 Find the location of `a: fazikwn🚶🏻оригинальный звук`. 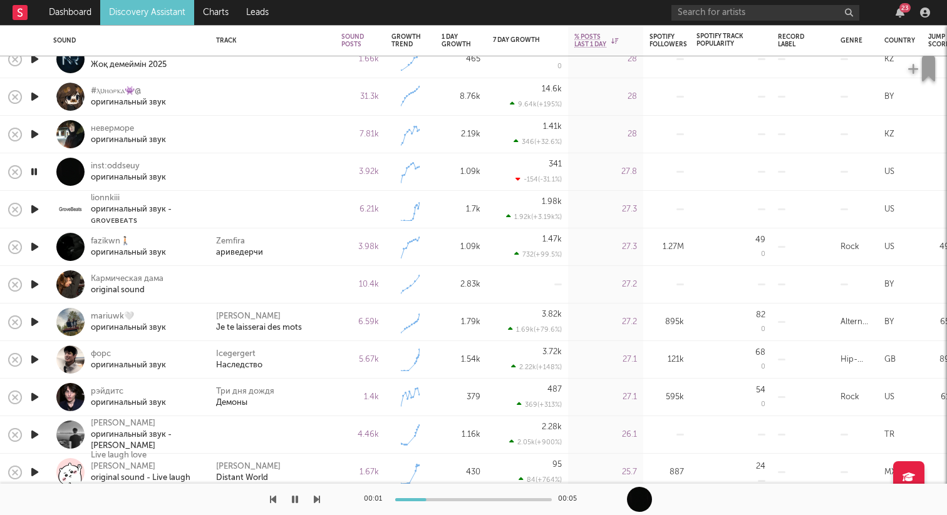

a: fazikwn🚶🏻оригинальный звук is located at coordinates (128, 247).